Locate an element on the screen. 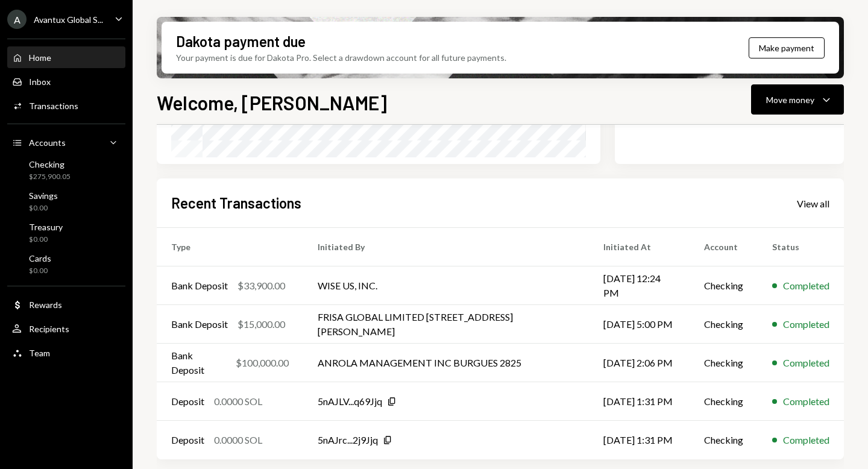  a: Cards$0.00 is located at coordinates (66, 264).